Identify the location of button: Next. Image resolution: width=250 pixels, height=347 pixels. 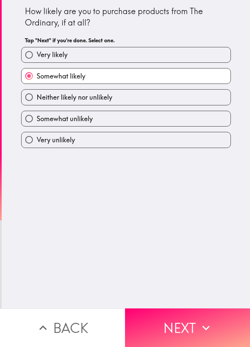
(187, 327).